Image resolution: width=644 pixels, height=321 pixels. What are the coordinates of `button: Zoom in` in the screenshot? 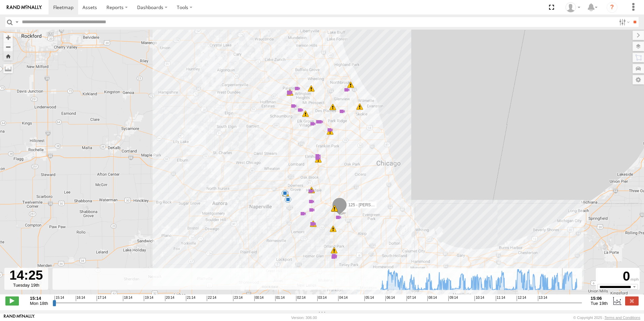 It's located at (8, 37).